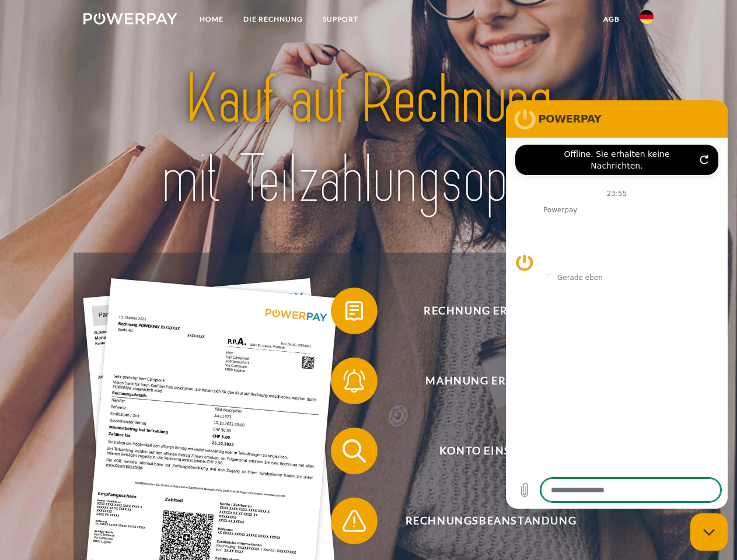 This screenshot has height=560, width=737. What do you see at coordinates (19, 390) in the screenshot?
I see `button: Datei hochladen` at bounding box center [19, 390].